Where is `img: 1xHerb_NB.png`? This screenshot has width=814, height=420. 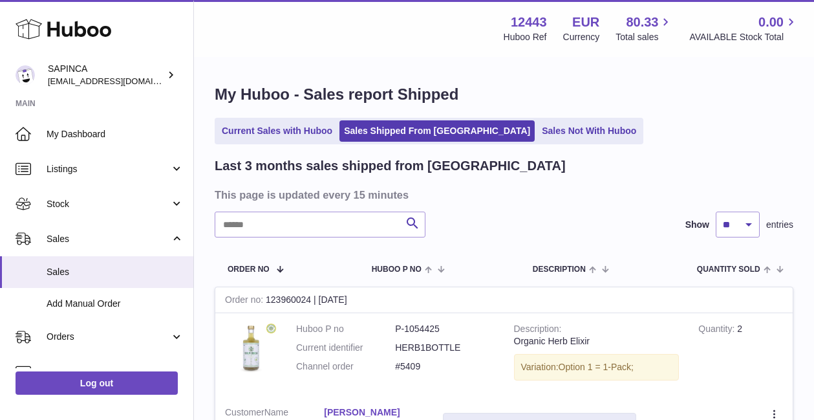 img: 1xHerb_NB.png is located at coordinates (251, 349).